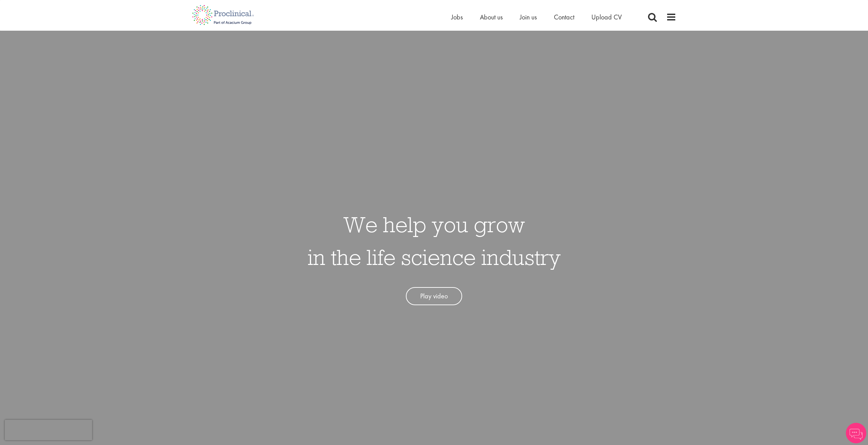 The image size is (868, 445). What do you see at coordinates (492, 17) in the screenshot?
I see `span: About us` at bounding box center [492, 17].